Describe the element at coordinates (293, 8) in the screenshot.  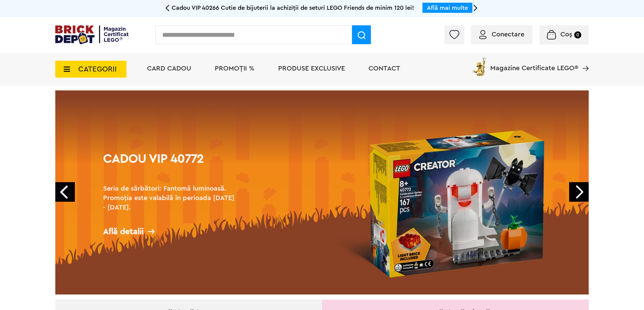
I see `span: Cadou VIP 40266 Cutie de bijuterii la achiziții de seturi LEGO Friends de minim 120 lei!` at that location.